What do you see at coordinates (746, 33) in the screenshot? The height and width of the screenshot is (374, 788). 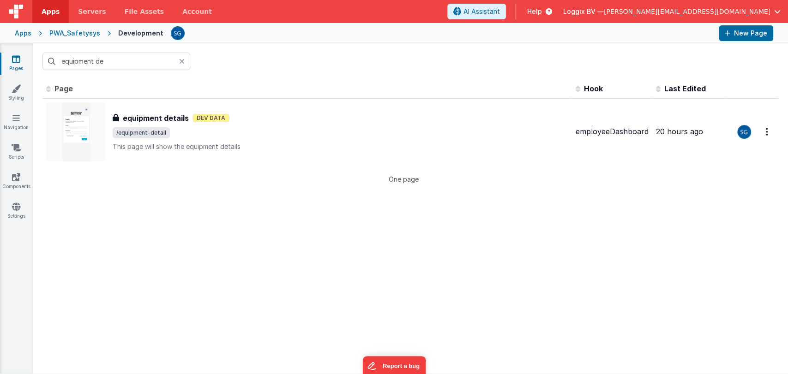 I see `button: New Page` at bounding box center [746, 33].